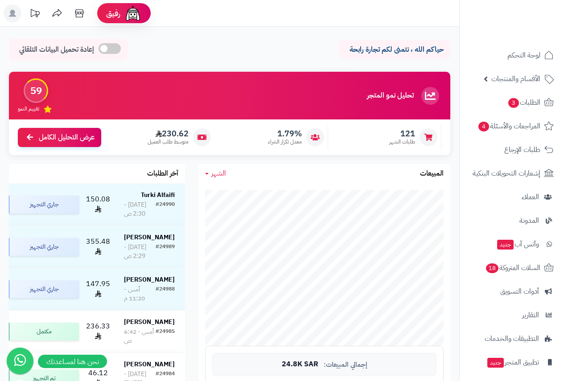 Image resolution: width=564 pixels, height=381 pixels. Describe the element at coordinates (218, 173) in the screenshot. I see `span: الشهر` at that location.